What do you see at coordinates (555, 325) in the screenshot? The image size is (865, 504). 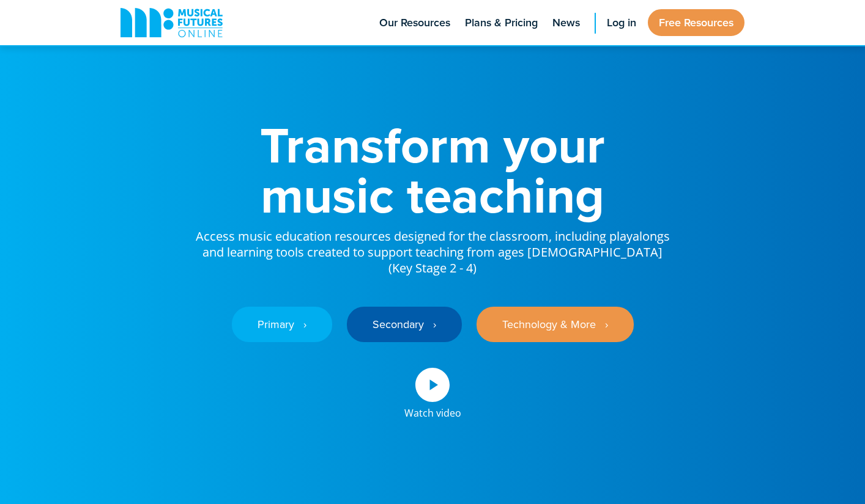 I see `a: Technology & More ‎‏‏‎ ‎ ›` at bounding box center [555, 325].